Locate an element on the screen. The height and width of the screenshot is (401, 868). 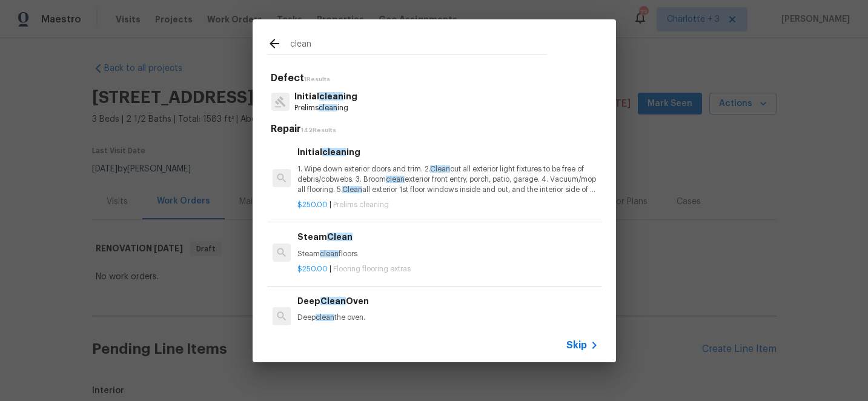
span: Prelims cleaning is located at coordinates (361, 205).